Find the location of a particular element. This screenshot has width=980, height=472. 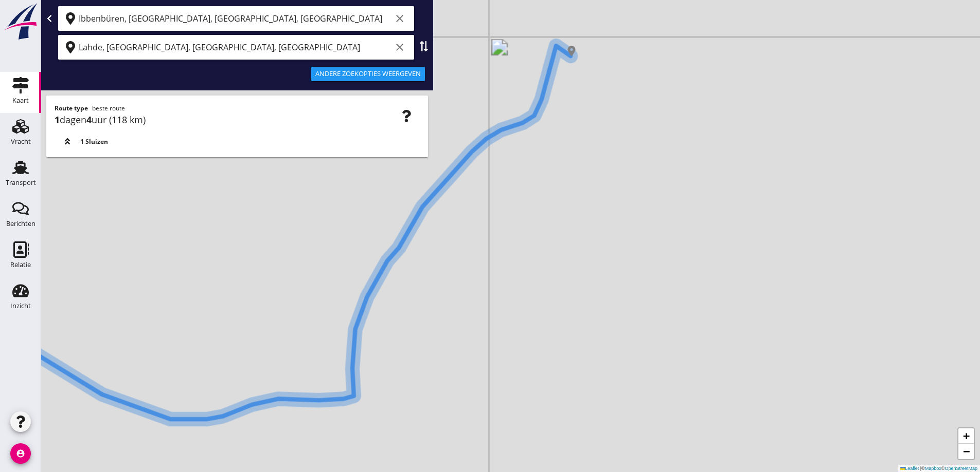

img: logo-small.a267ee39.svg is located at coordinates (20, 22).